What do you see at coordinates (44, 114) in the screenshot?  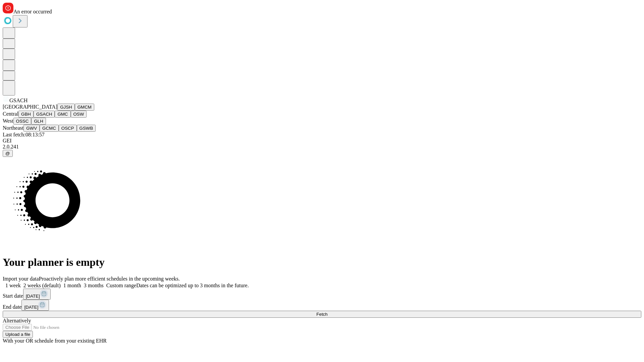 I see `button: GSACH` at bounding box center [44, 114].